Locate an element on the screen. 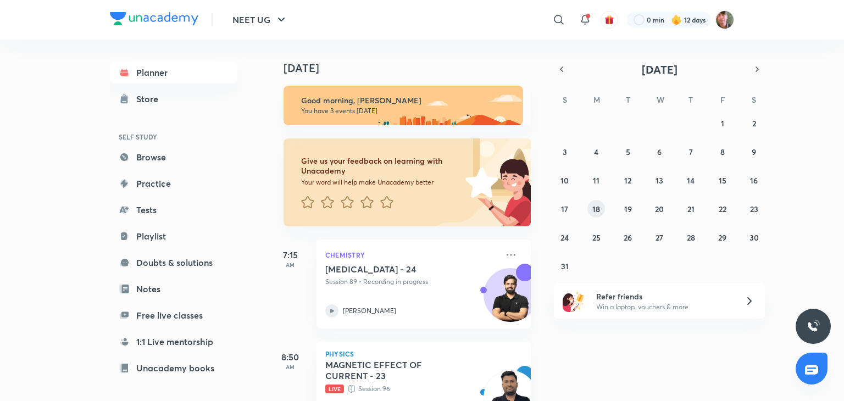  button: August 15, 2025 is located at coordinates (722, 180).